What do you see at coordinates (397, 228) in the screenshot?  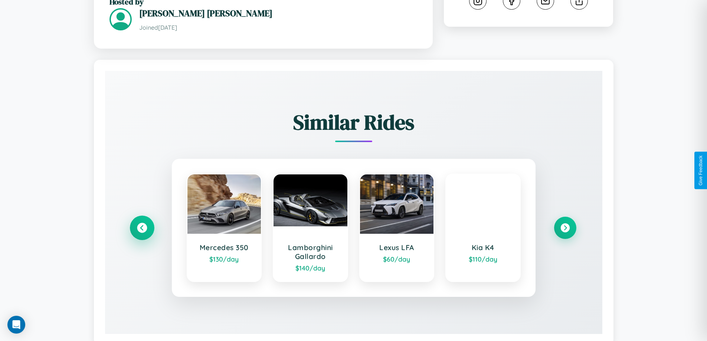 I see `a: Lexus LFA$60/day` at bounding box center [397, 228].